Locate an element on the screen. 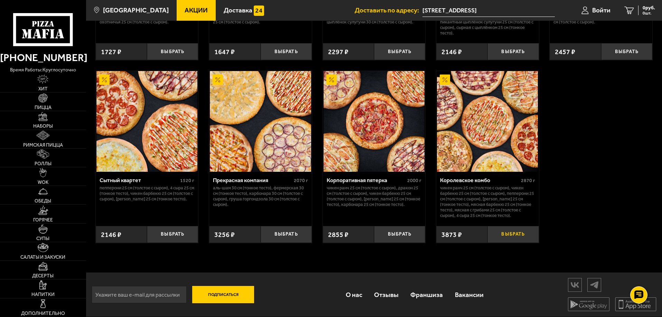  span: Пушкинский район, посёлок Шушары, Петербургское шоссе, 64к1 is located at coordinates (488, 10).